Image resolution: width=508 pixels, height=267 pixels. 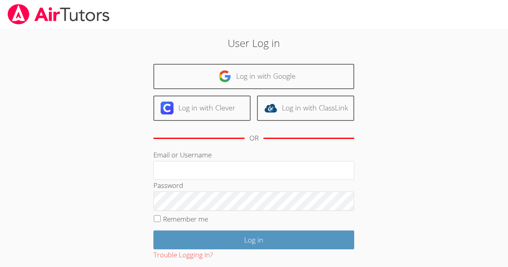 What do you see at coordinates (168, 185) in the screenshot?
I see `label: Password` at bounding box center [168, 185].